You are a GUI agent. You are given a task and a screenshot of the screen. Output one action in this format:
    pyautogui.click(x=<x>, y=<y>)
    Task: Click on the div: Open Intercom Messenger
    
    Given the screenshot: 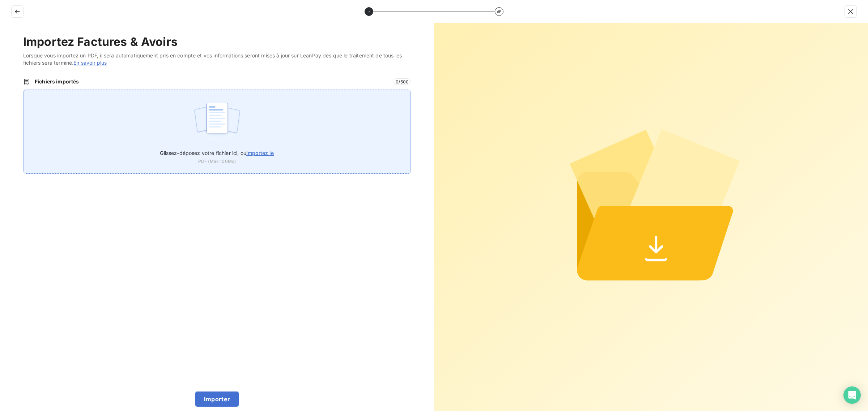 What is the action you would take?
    pyautogui.click(x=853, y=396)
    